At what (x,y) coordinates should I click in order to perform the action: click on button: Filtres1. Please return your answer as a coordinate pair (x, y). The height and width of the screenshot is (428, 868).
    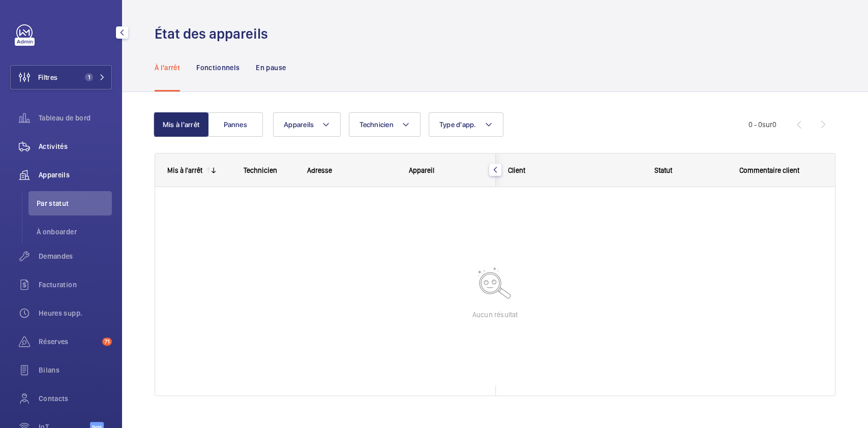
    Looking at the image, I should click on (61, 77).